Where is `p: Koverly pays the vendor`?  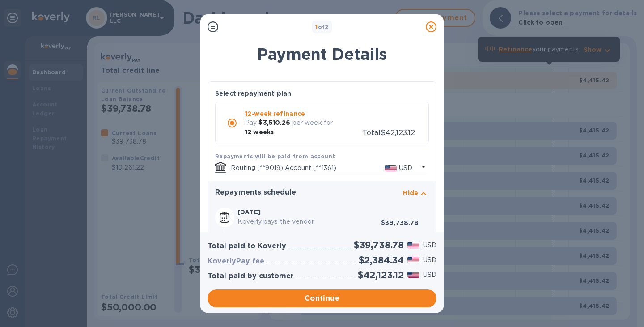
p: Koverly pays the vendor is located at coordinates (309, 221).